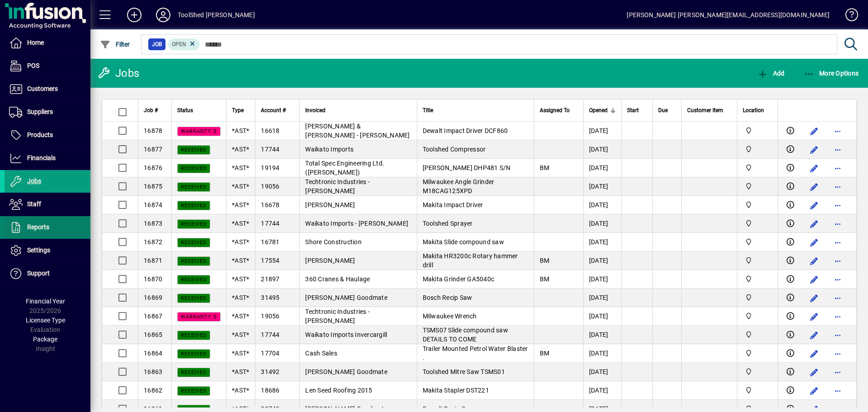 Image resolution: width=868 pixels, height=412 pixels. I want to click on a: Reports, so click(47, 228).